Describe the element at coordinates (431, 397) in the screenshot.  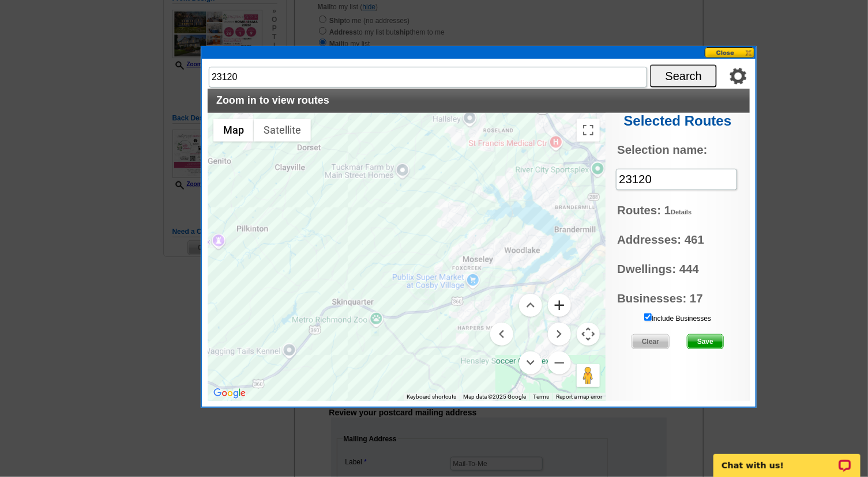
I see `button: Keyboard shortcuts` at that location.